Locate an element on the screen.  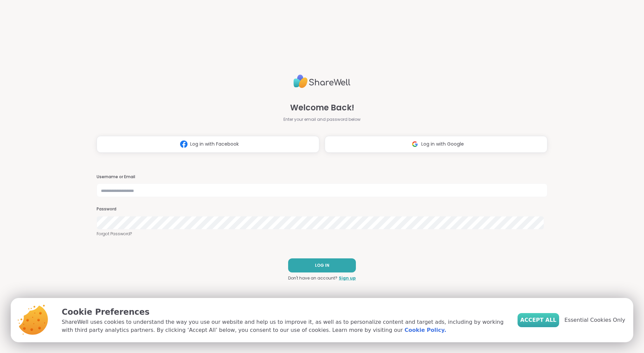
a: Forgot Password? is located at coordinates (322, 234).